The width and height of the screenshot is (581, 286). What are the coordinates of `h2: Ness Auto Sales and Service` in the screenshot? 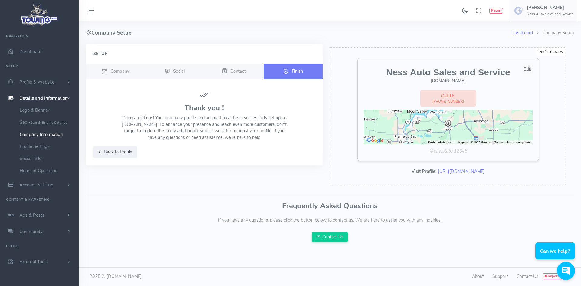 It's located at (448, 72).